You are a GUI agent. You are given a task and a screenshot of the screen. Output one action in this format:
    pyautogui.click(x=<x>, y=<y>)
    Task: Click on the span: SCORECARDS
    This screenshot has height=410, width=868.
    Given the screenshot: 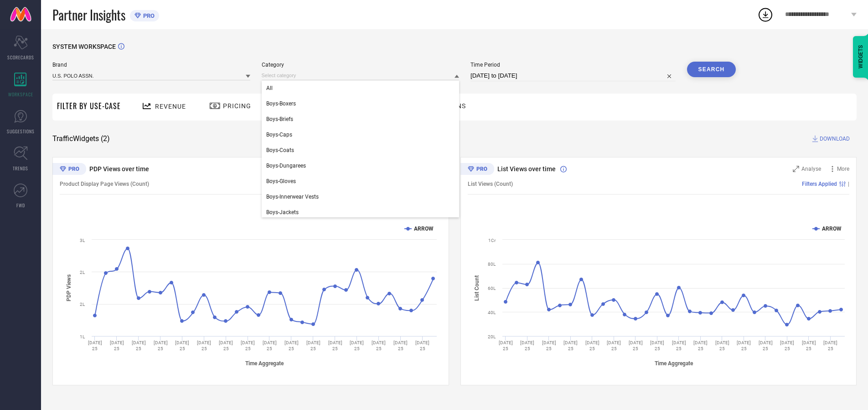 What is the action you would take?
    pyautogui.click(x=20, y=57)
    